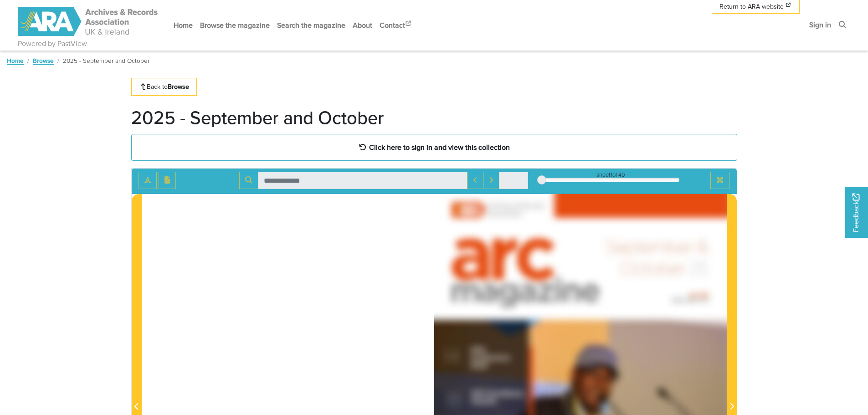 This screenshot has height=415, width=868. I want to click on button: Next Match, so click(491, 181).